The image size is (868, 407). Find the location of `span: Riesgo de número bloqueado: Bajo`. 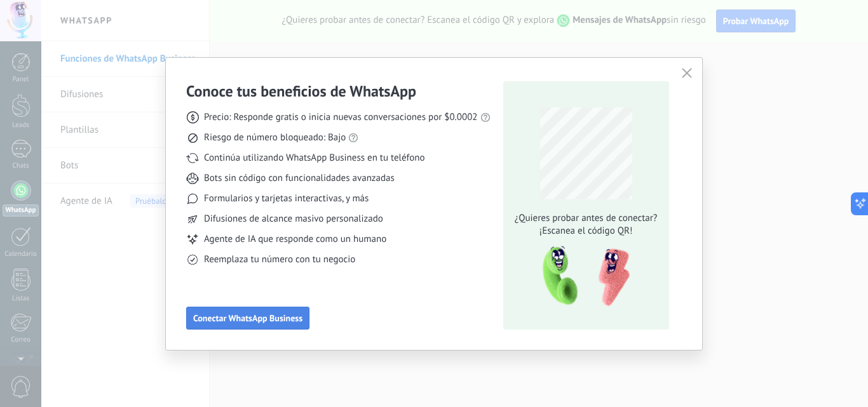

span: Riesgo de número bloqueado: Bajo is located at coordinates (274, 138).